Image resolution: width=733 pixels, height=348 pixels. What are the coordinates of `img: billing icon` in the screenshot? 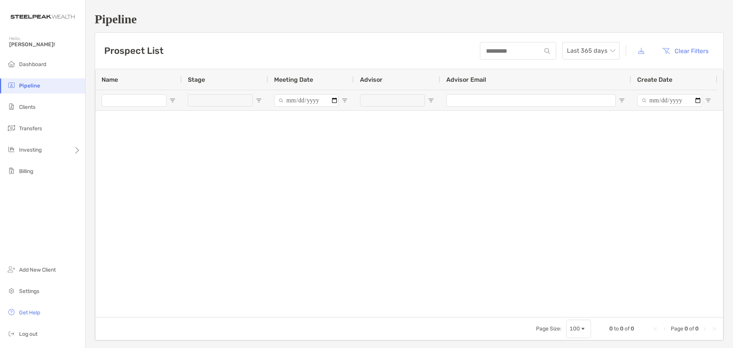 It's located at (11, 171).